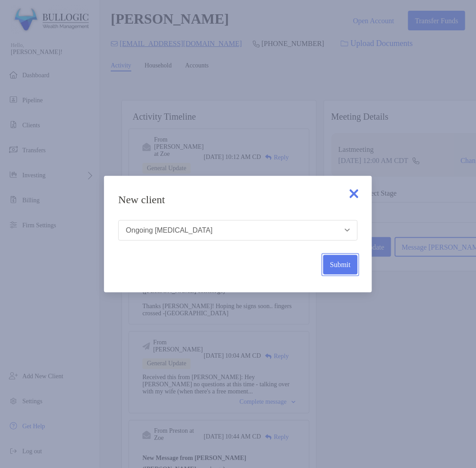 The image size is (476, 468). Describe the element at coordinates (354, 194) in the screenshot. I see `img: close modal icon` at that location.